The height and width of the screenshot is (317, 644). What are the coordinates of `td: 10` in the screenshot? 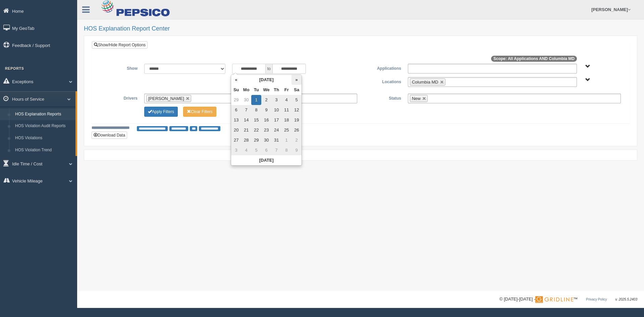 It's located at (277, 110).